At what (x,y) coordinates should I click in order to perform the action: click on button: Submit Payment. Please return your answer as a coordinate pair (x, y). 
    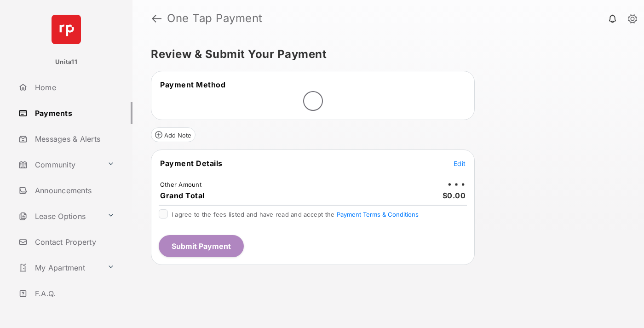
    Looking at the image, I should click on (201, 246).